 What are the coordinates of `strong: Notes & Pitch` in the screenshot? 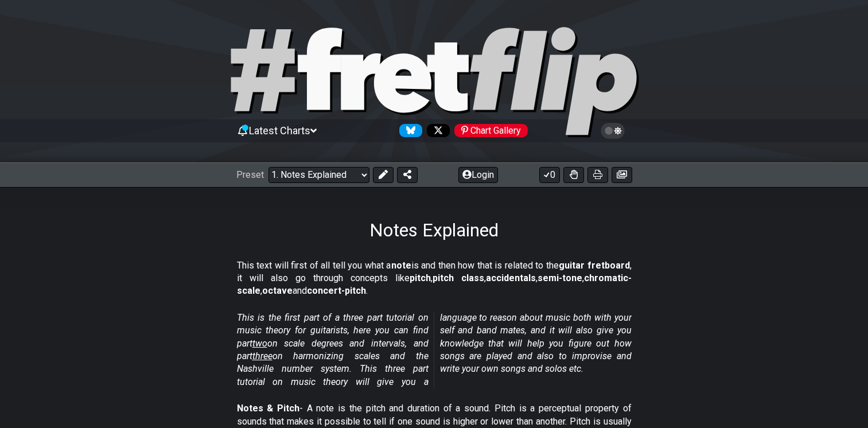 It's located at (268, 407).